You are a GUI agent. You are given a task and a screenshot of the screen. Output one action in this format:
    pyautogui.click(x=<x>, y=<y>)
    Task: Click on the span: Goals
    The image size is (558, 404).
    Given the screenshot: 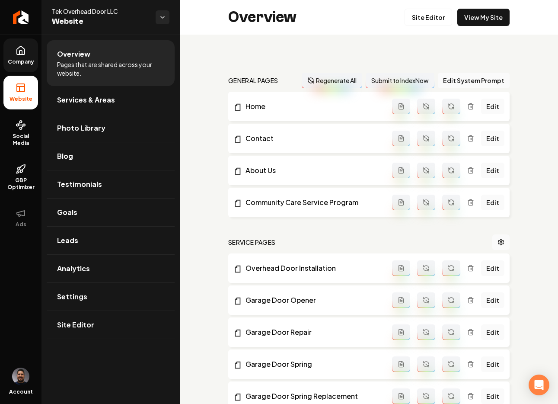 What is the action you would take?
    pyautogui.click(x=67, y=212)
    